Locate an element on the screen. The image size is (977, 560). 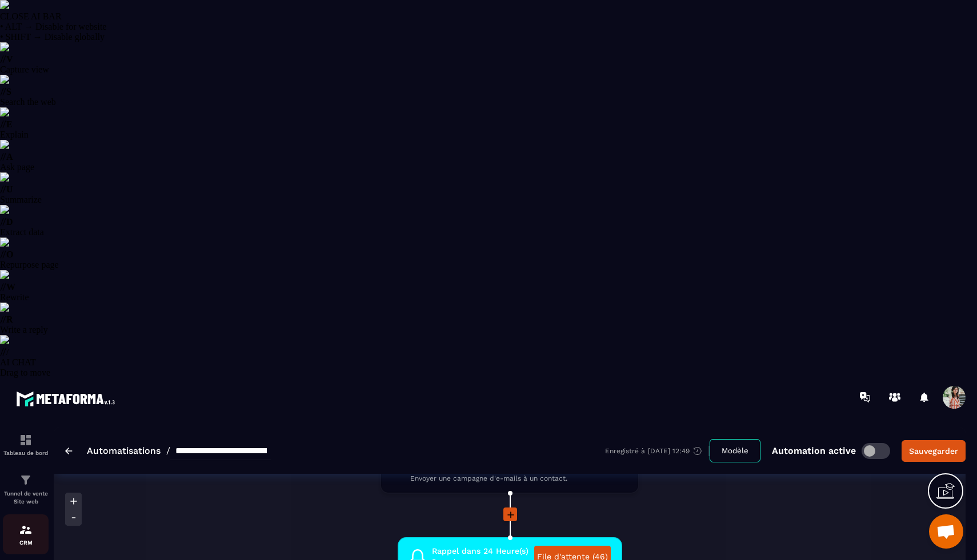
div: Sauvegarder is located at coordinates (934, 451).